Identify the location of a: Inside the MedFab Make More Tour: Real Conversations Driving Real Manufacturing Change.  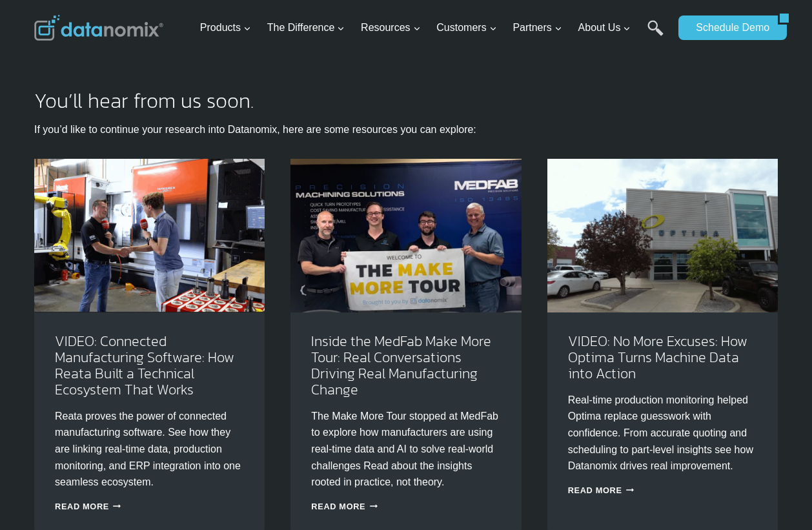
(401, 366).